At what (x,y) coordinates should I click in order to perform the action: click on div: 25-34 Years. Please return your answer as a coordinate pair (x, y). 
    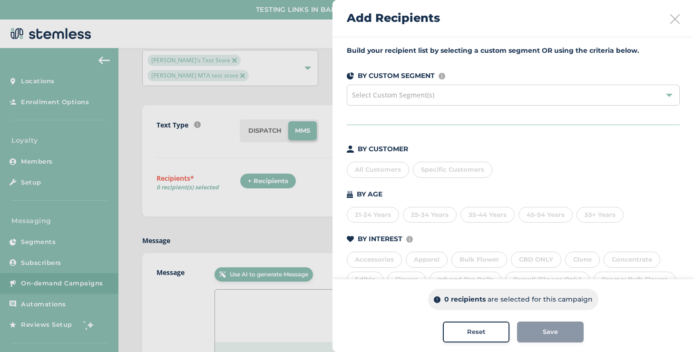
    Looking at the image, I should click on (430, 215).